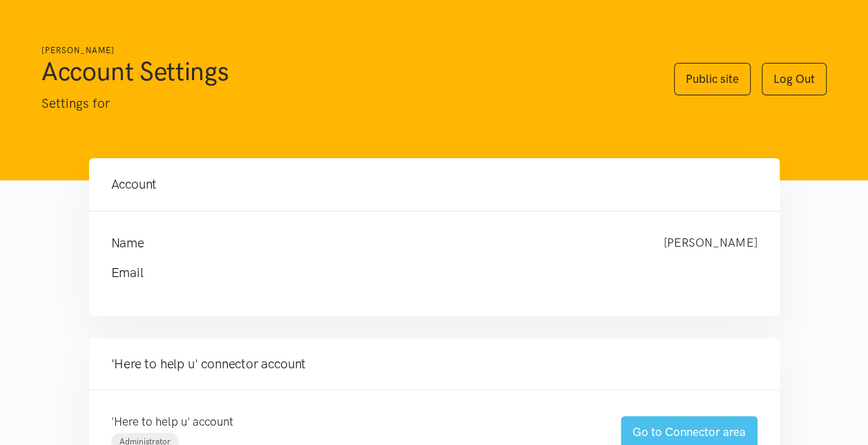 This screenshot has height=445, width=868. What do you see at coordinates (344, 71) in the screenshot?
I see `h1: Account Settings` at bounding box center [344, 71].